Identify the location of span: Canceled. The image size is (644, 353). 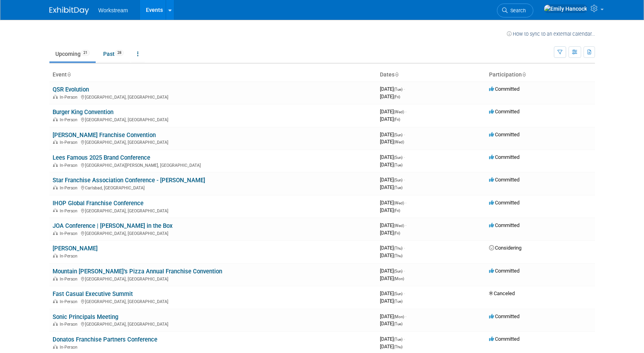
(502, 293).